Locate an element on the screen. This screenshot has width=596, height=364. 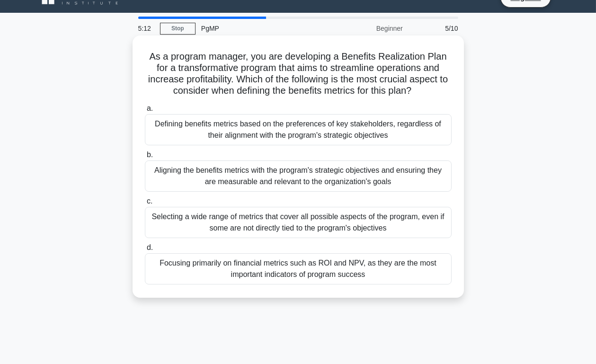
div: Beginner is located at coordinates (367, 28).